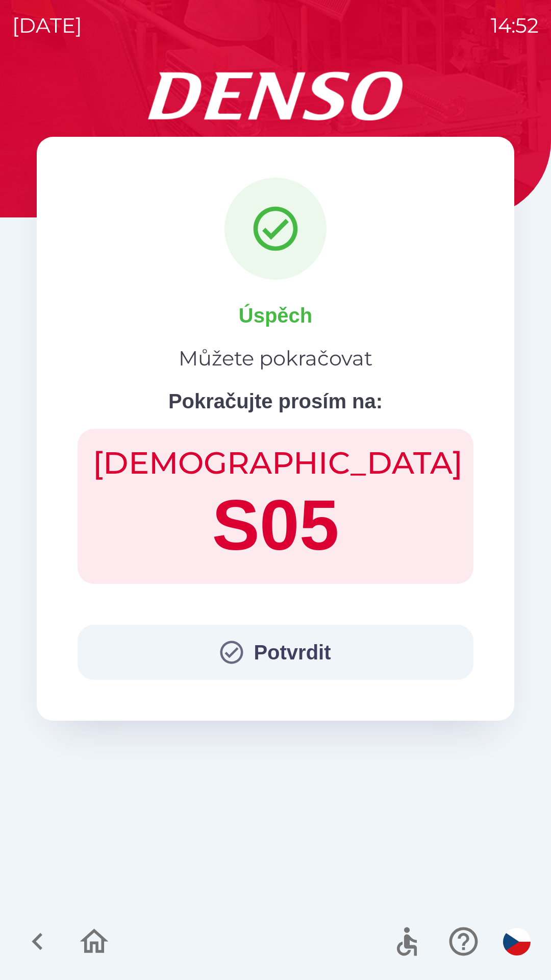 This screenshot has width=551, height=980. I want to click on img: Logo, so click(276, 96).